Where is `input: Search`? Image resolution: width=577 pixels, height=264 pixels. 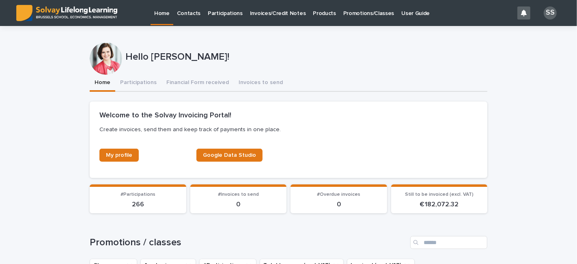
input: Search is located at coordinates (449, 242).